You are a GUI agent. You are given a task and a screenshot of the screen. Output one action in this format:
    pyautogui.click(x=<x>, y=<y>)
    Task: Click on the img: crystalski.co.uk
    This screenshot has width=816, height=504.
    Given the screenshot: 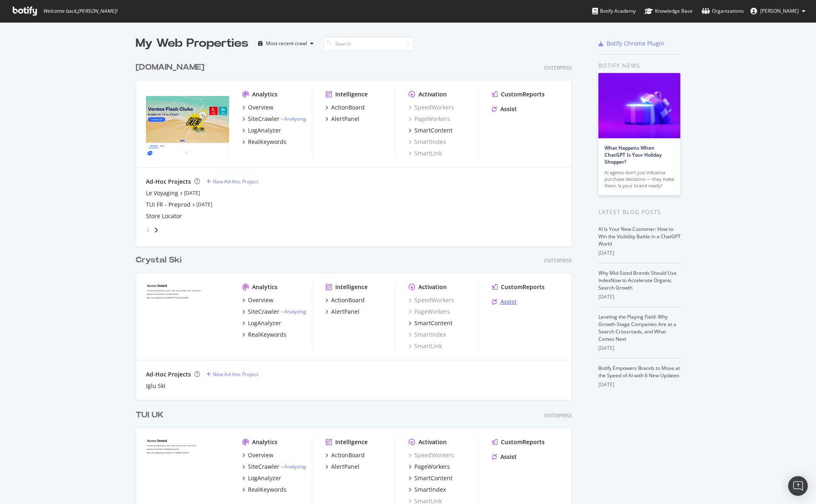 What is the action you would take?
    pyautogui.click(x=188, y=316)
    